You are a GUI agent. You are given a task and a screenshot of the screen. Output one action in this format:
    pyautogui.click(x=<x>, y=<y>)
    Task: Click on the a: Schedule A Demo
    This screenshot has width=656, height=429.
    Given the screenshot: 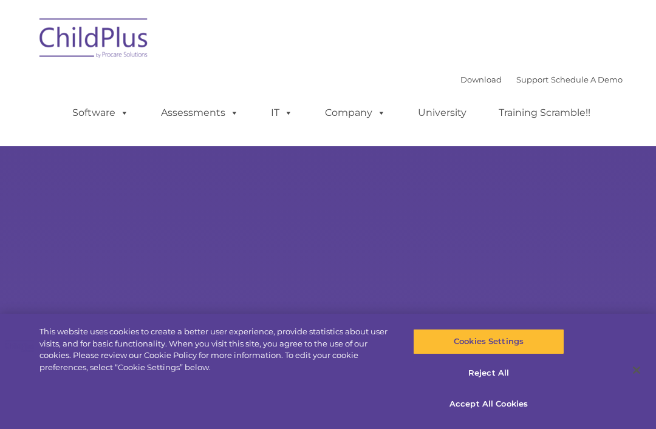 What is the action you would take?
    pyautogui.click(x=587, y=80)
    